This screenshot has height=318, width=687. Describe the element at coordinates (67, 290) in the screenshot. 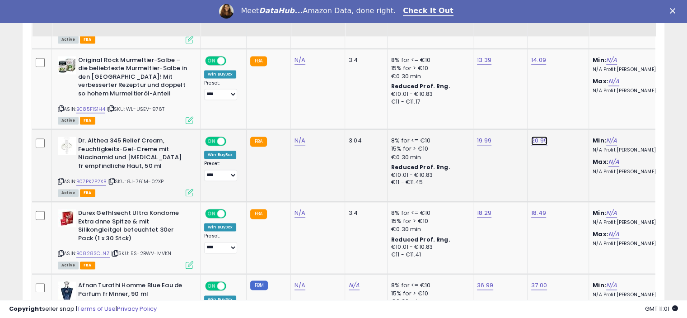

I see `img: 41gjNRPPIvL._SL40_.jpg` at that location.